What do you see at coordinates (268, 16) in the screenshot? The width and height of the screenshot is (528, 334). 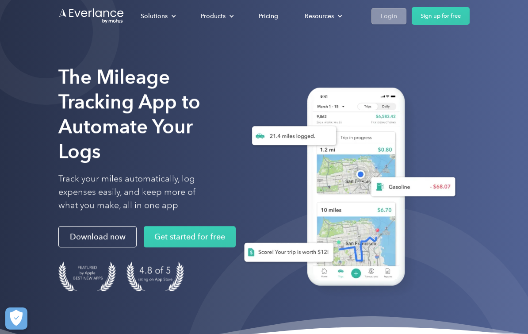 I see `a: Pricing` at bounding box center [268, 16].